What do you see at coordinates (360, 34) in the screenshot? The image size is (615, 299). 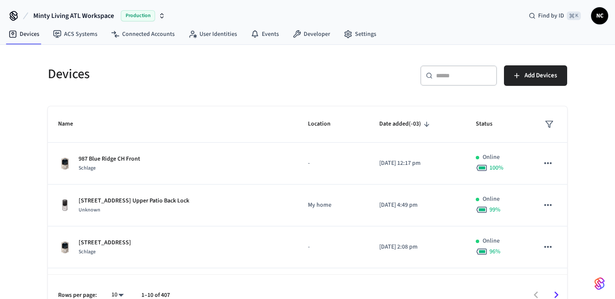 I see `a: Settings` at bounding box center [360, 34].